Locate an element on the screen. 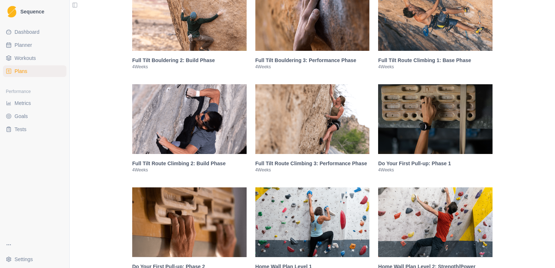  a: Goals is located at coordinates (34, 116).